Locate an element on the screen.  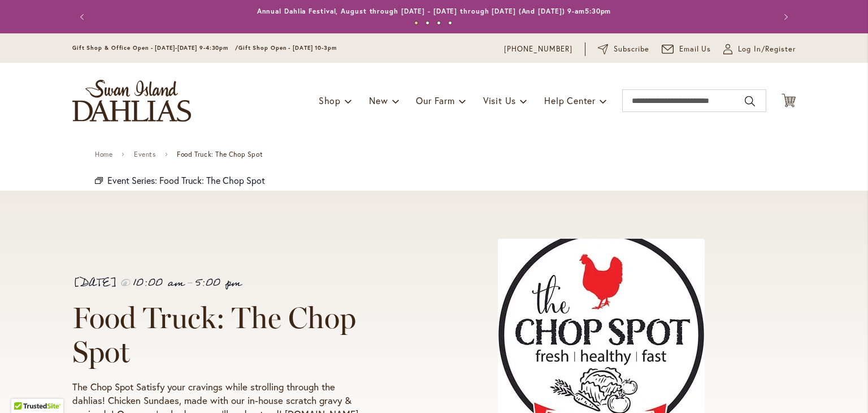
button: 2 of 4 is located at coordinates (428, 22).